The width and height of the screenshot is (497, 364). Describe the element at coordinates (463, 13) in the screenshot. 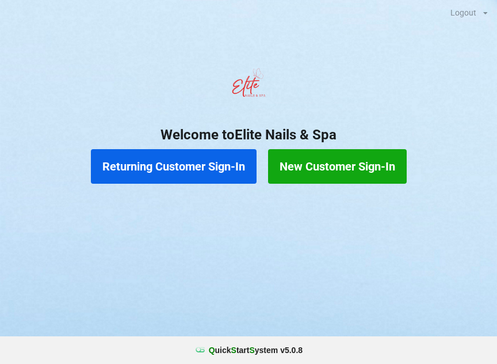

I see `div: Logout` at that location.